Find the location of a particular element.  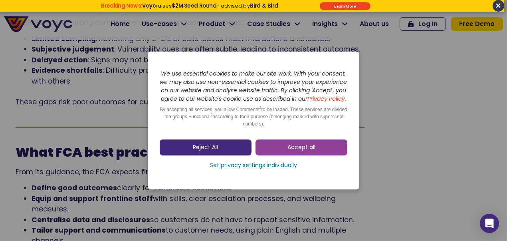

span: By accepting all services, you allow Comments to be loaded. These services are divided into group... is located at coordinates (253, 117).